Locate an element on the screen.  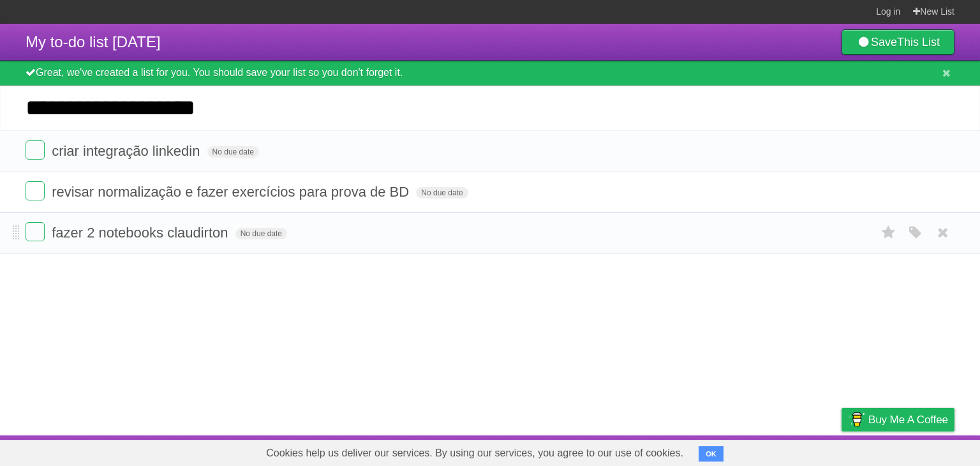
a: SaveThis List is located at coordinates (898, 42).